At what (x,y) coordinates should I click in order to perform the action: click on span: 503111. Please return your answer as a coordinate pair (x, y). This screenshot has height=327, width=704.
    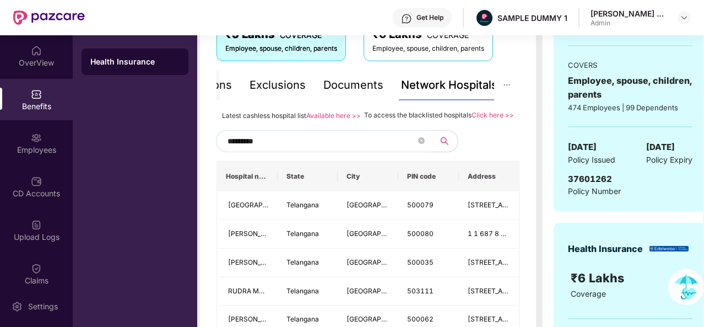
    Looking at the image, I should click on (421, 291).